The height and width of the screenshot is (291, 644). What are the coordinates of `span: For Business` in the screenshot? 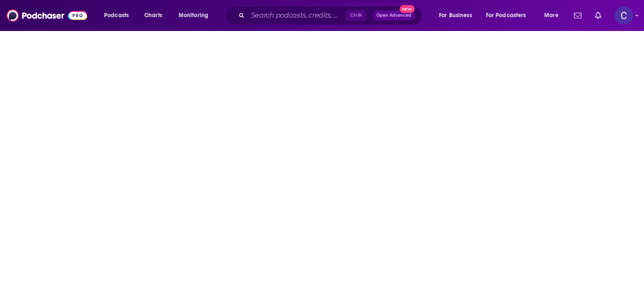 It's located at (456, 15).